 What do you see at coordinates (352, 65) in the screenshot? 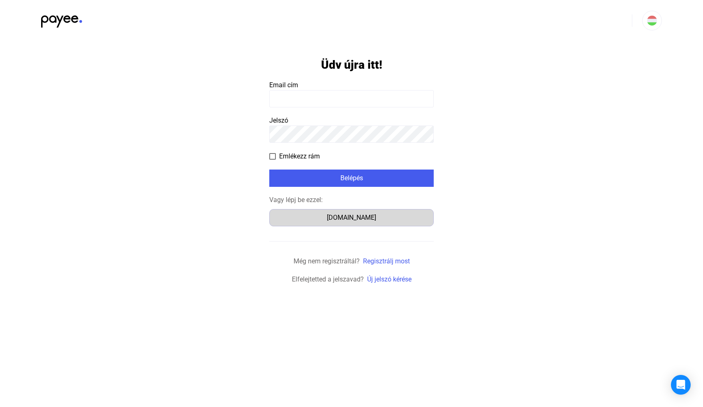
I see `h1: Üdv újra itt!` at bounding box center [352, 65].